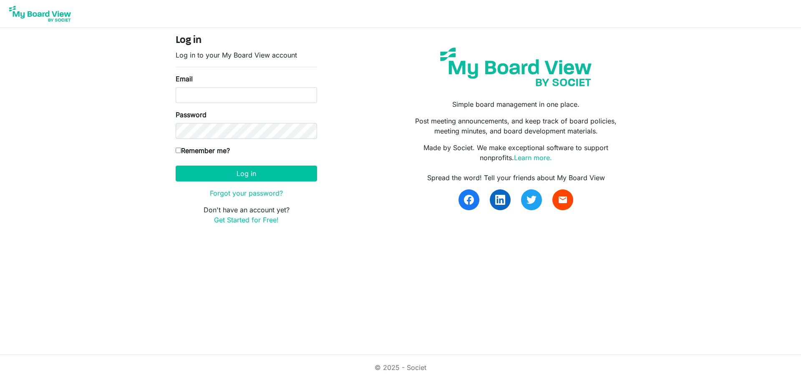 This screenshot has width=801, height=380. I want to click on img: my-board-view-societ.svg, so click(515, 67).